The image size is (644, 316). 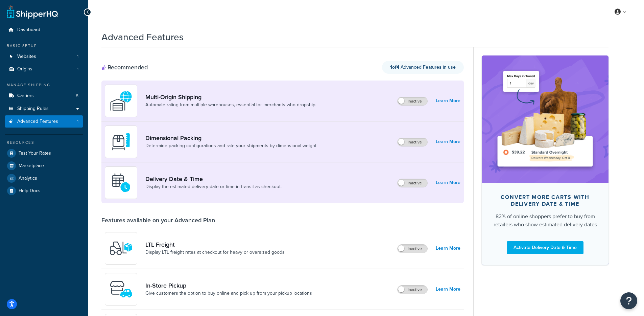 What do you see at coordinates (31, 166) in the screenshot?
I see `span: Marketplace` at bounding box center [31, 166].